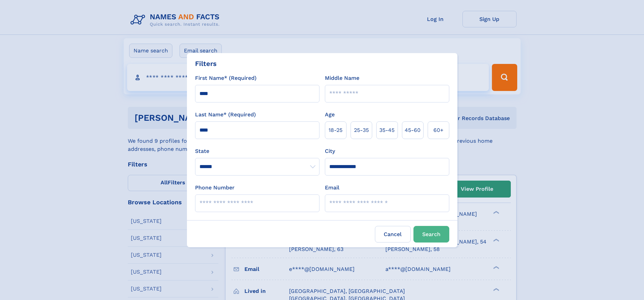 This screenshot has height=300, width=644. I want to click on span: 60+, so click(439, 130).